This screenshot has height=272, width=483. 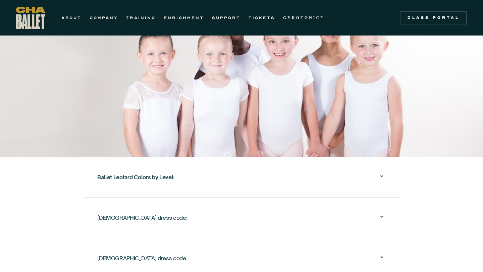 What do you see at coordinates (262, 18) in the screenshot?
I see `a: TICKETS` at bounding box center [262, 18].